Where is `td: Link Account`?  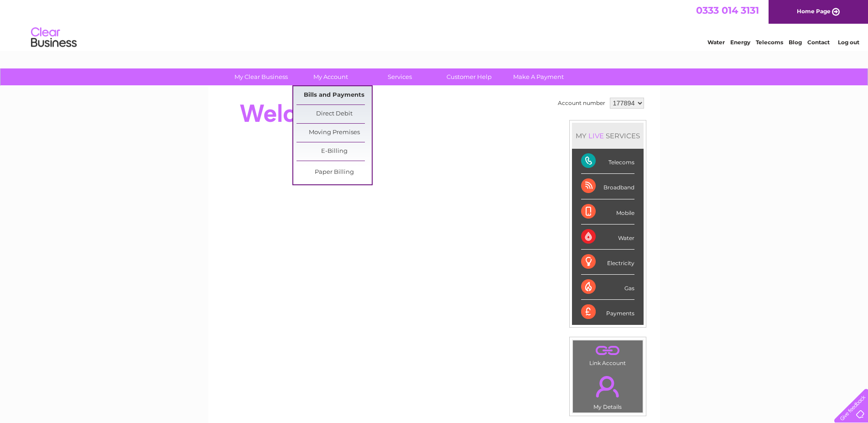
td: Link Account is located at coordinates (608, 354).